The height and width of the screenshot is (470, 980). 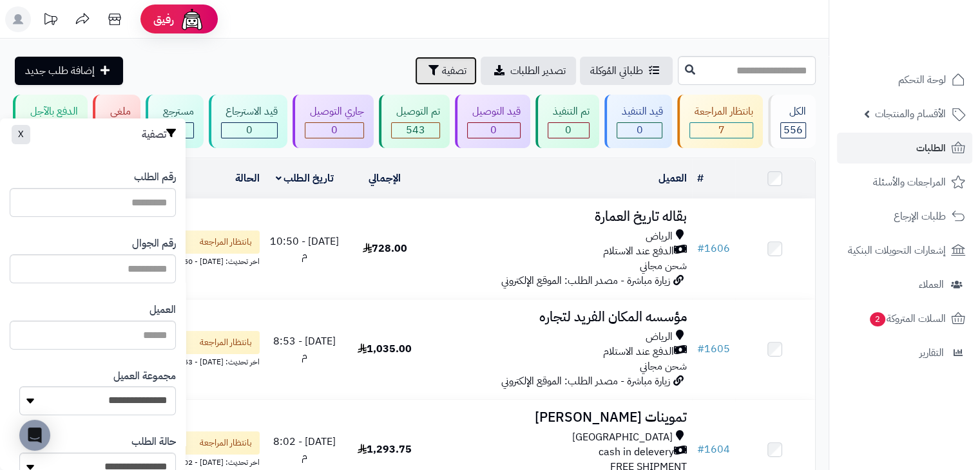 I want to click on img: ai-face.png, so click(x=192, y=19).